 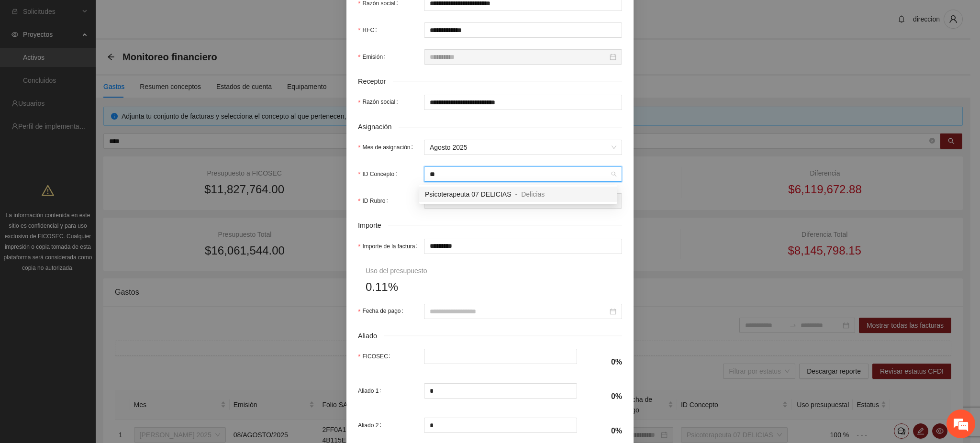 What do you see at coordinates (371, 391) in the screenshot?
I see `label: Aliado 1:` at bounding box center [371, 391].